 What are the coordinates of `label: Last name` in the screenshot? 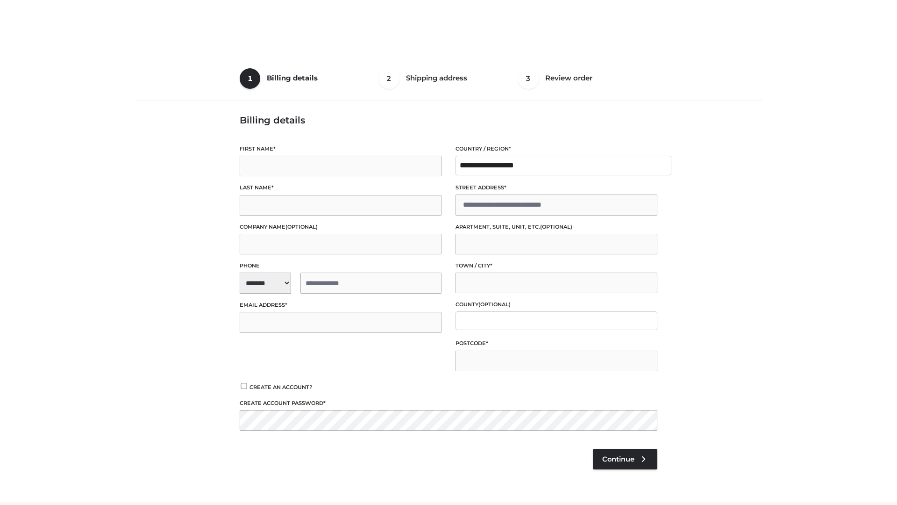 It's located at (341, 187).